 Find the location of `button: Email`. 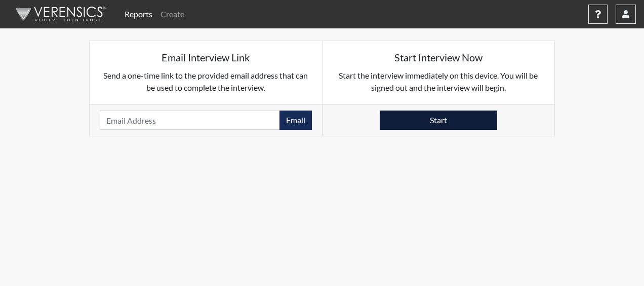

button: Email is located at coordinates (296, 120).